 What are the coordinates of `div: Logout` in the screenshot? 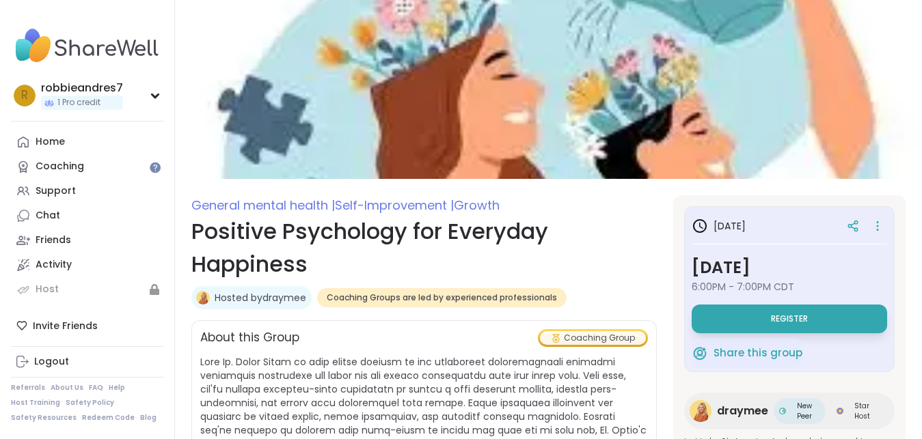 It's located at (51, 362).